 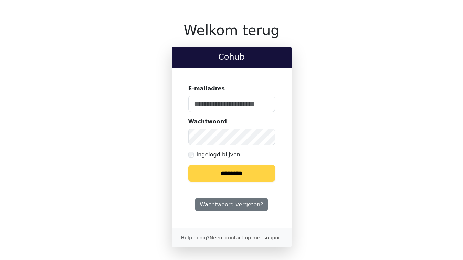 I want to click on label: Wachtwoord, so click(x=207, y=122).